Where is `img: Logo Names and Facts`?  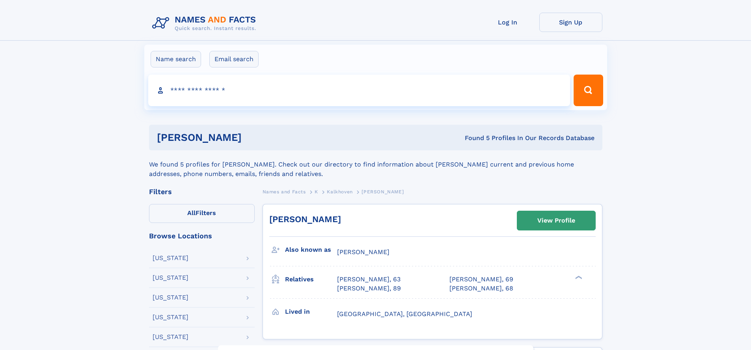 img: Logo Names and Facts is located at coordinates (206, 23).